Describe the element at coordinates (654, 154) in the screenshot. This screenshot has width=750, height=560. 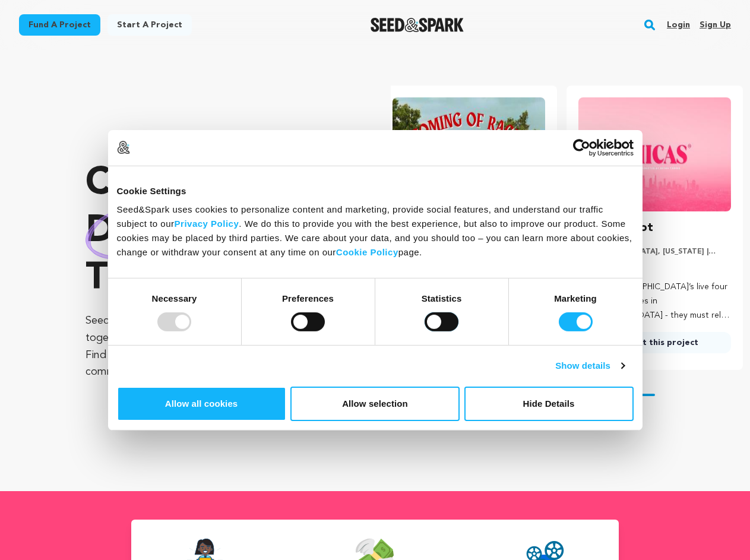
I see `img: CHICAS Pilot image` at that location.